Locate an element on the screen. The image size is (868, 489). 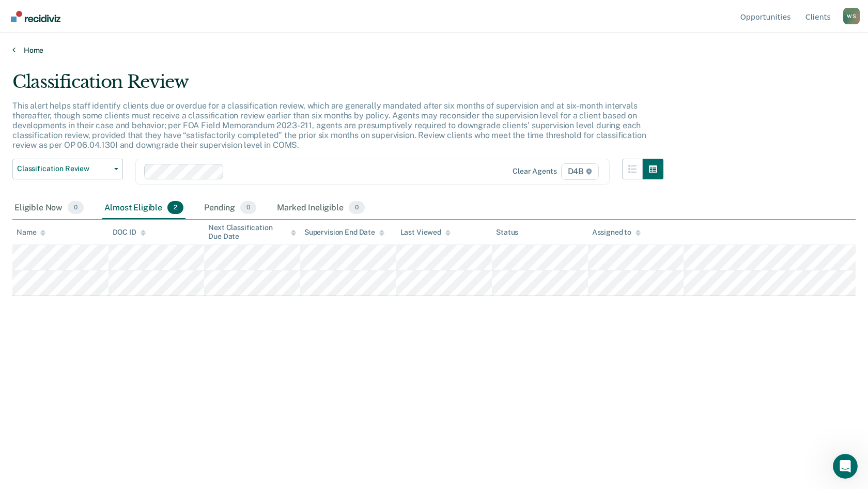
div: Last Viewed is located at coordinates (425, 233).